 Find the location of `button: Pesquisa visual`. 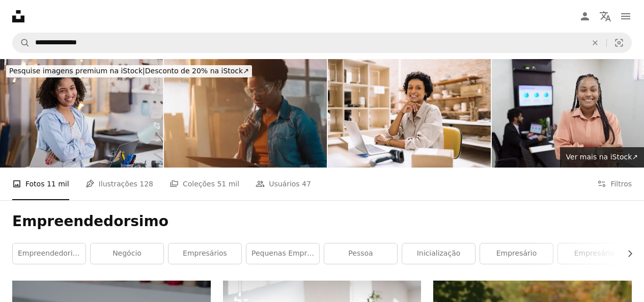

button: Pesquisa visual is located at coordinates (619, 43).